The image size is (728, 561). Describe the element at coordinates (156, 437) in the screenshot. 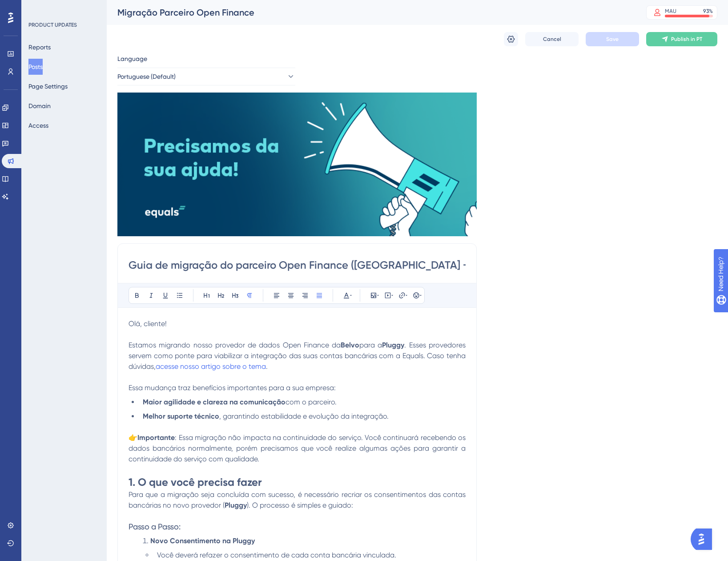

I see `strong: Importante` at that location.